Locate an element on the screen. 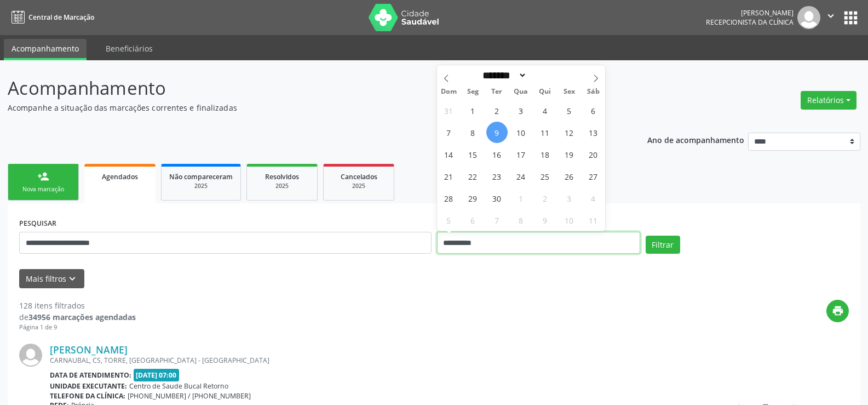 The width and height of the screenshot is (868, 405). span: Outubro 7, 2025 is located at coordinates (496, 220).